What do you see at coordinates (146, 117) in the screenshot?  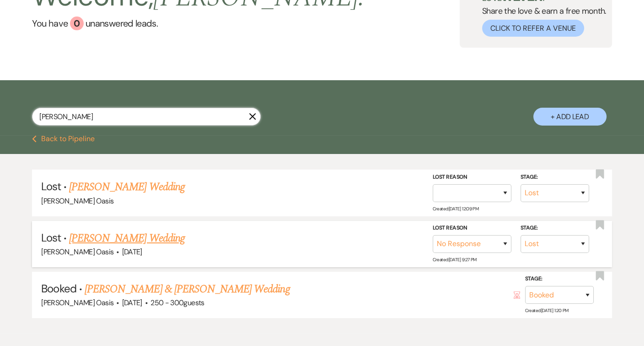 I see `input: Search by name, event date, email address or phone number` at bounding box center [146, 117].